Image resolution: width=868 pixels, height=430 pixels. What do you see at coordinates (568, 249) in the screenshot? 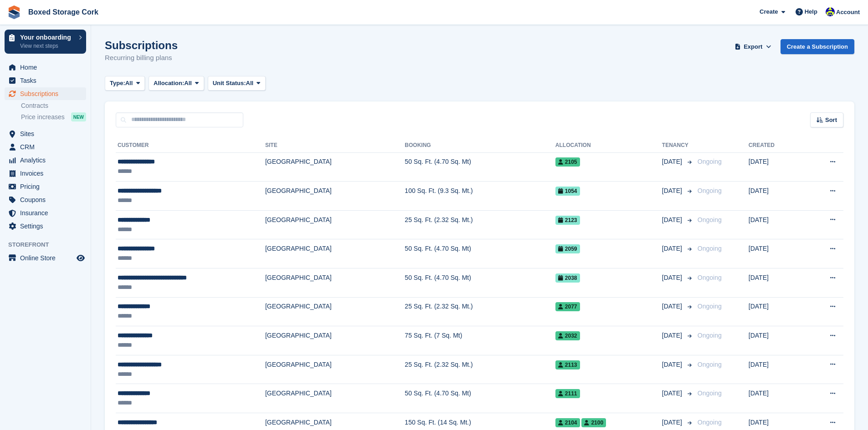
I see `span: 2059` at bounding box center [568, 249].